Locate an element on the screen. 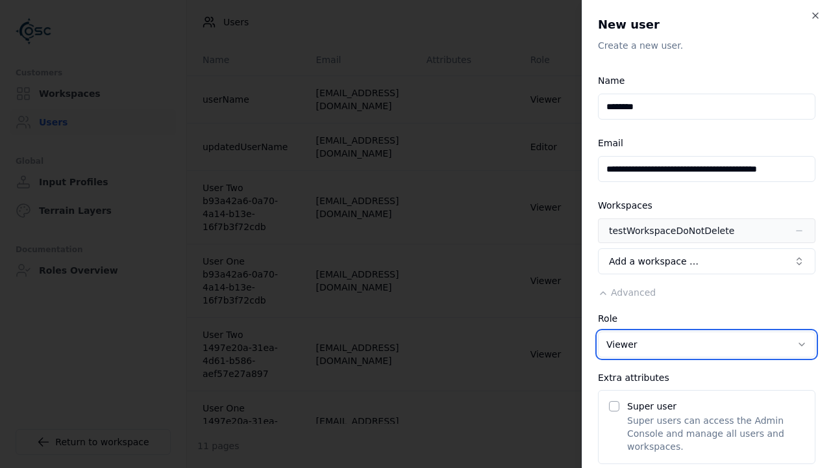 The height and width of the screenshot is (468, 831). div: Extra attributes is located at coordinates (707, 377).